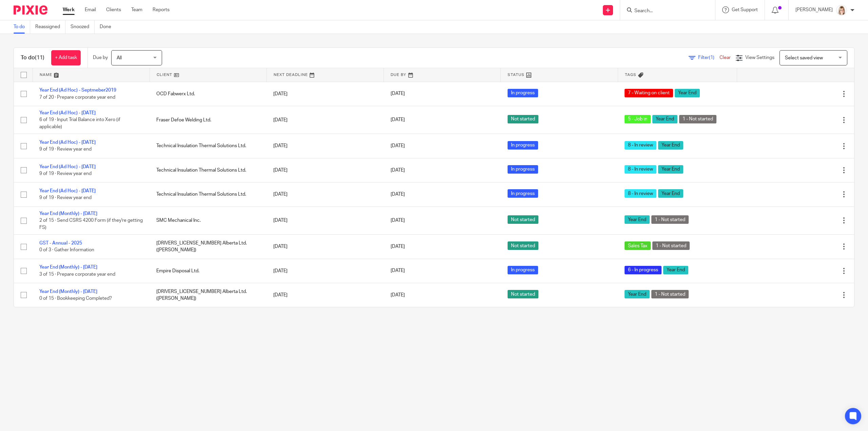 This screenshot has width=868, height=431. Describe the element at coordinates (804, 58) in the screenshot. I see `span: Select saved view` at that location.